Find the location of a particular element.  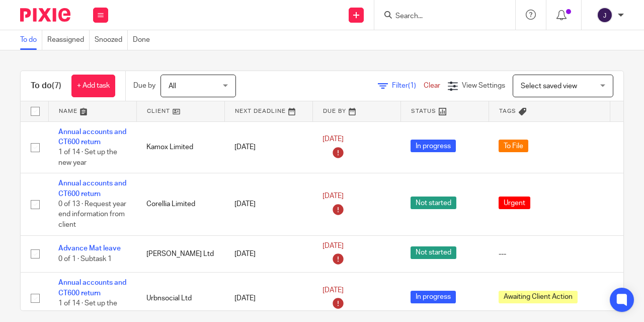

span: Select saved view is located at coordinates (549, 86).